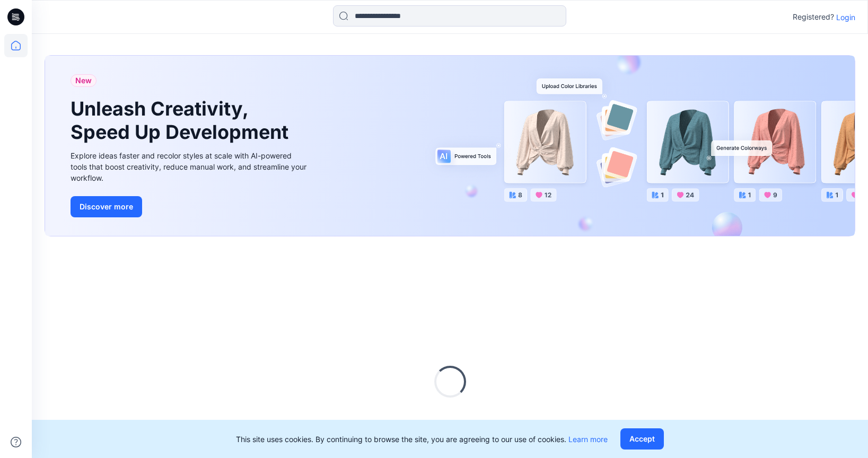 This screenshot has height=458, width=868. Describe the element at coordinates (190, 207) in the screenshot. I see `a: Discover more` at that location.